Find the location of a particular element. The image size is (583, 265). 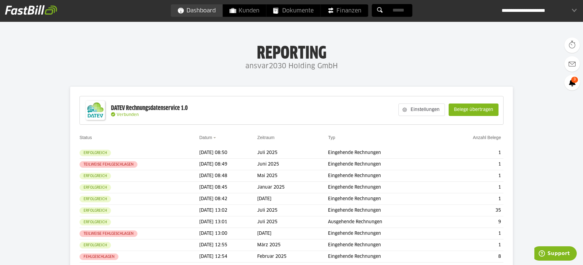

sl-button: Einstellungen is located at coordinates (422, 110).